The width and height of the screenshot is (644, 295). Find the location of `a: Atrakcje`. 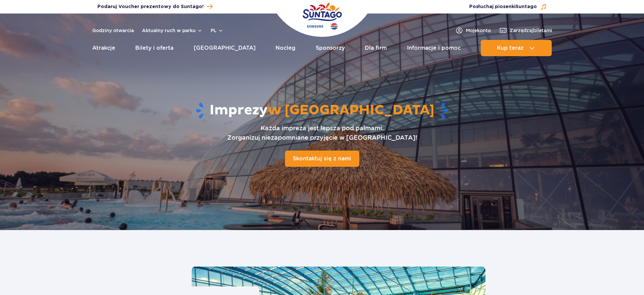

a: Atrakcje is located at coordinates (104, 48).